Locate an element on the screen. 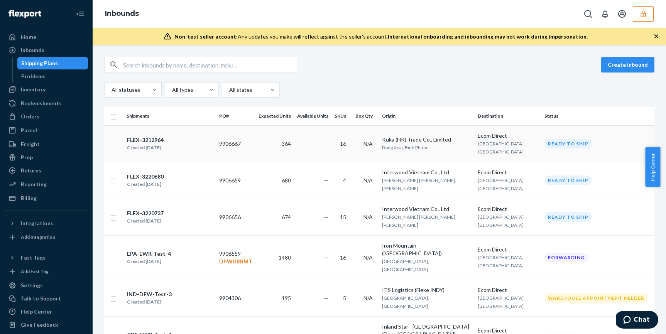 Image resolution: width=666 pixels, height=334 pixels. th: SKUs is located at coordinates (342, 116).